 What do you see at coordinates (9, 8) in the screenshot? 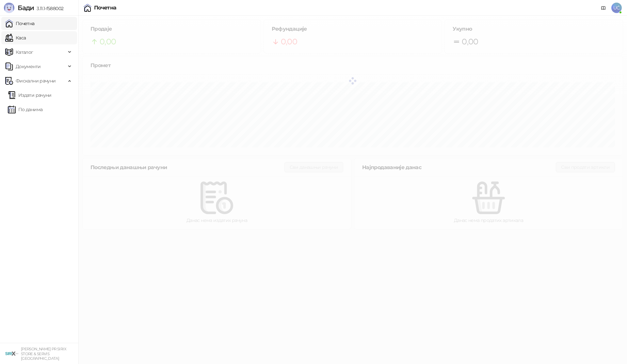
I see `img: Logo` at bounding box center [9, 8].